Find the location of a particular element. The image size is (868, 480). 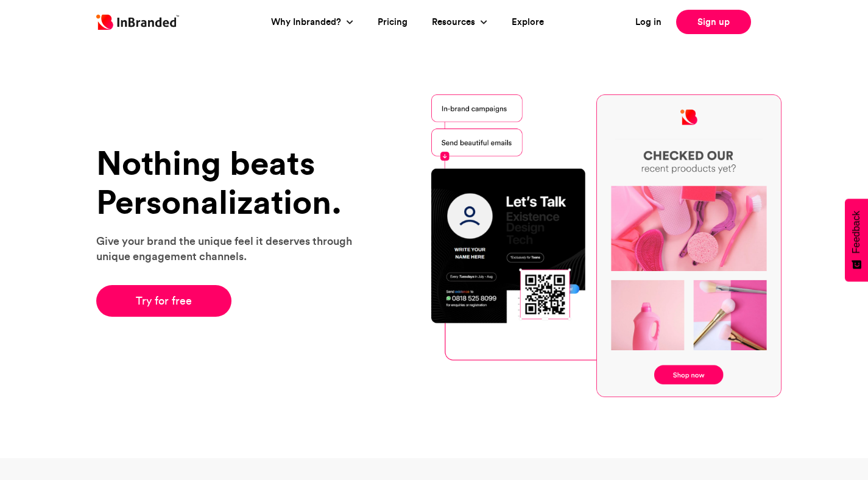

img: Inbranded is located at coordinates (137, 22).